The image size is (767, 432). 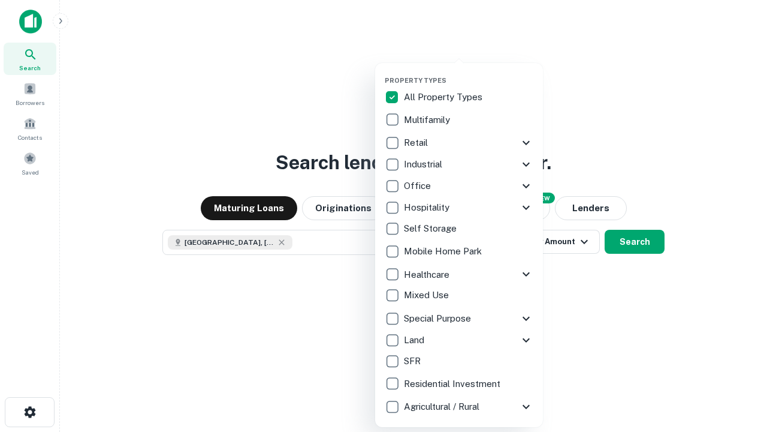 What do you see at coordinates (444, 251) in the screenshot?
I see `p: Mobile Home Park` at bounding box center [444, 251].